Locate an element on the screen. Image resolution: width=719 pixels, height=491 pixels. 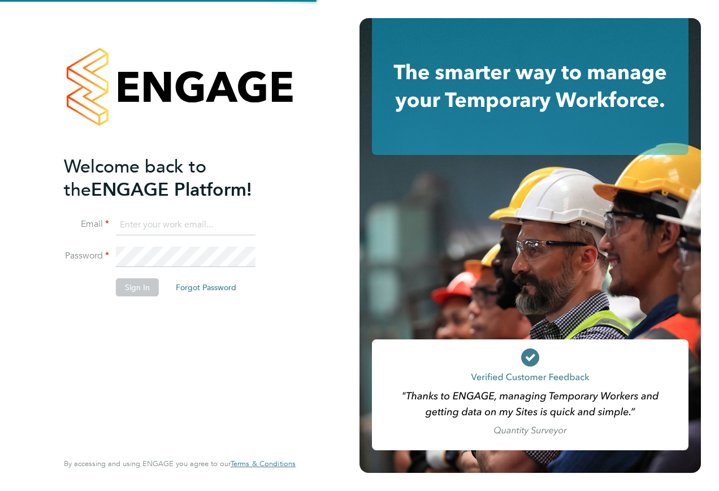
label: Password is located at coordinates (86, 256).